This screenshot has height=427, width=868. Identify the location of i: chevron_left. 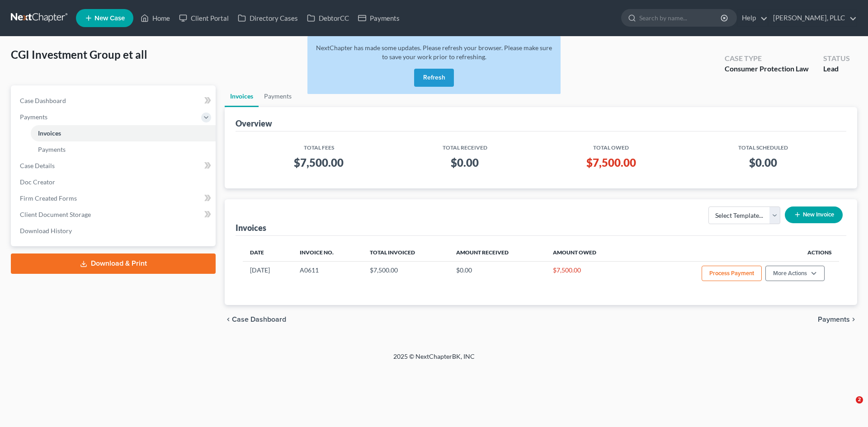
(229, 319).